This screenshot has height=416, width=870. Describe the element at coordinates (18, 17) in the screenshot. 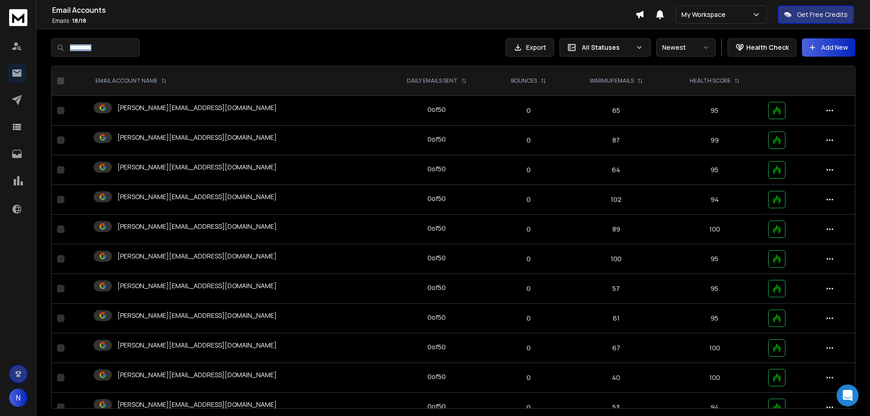

I see `img: logo` at that location.